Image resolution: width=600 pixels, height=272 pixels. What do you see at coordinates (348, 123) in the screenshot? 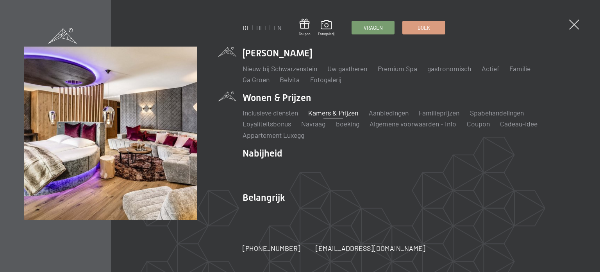
I see `font: boeking` at bounding box center [348, 123].